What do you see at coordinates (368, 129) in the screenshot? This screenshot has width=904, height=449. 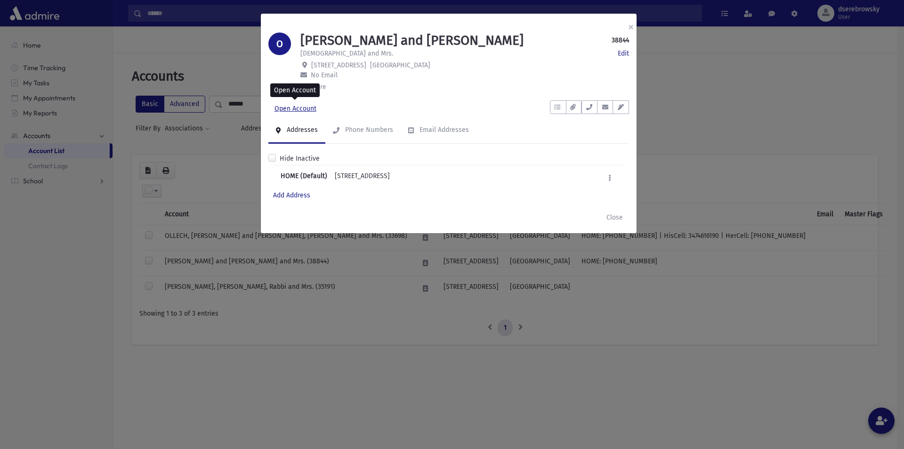 I see `div: Phone Numbers` at bounding box center [368, 129].